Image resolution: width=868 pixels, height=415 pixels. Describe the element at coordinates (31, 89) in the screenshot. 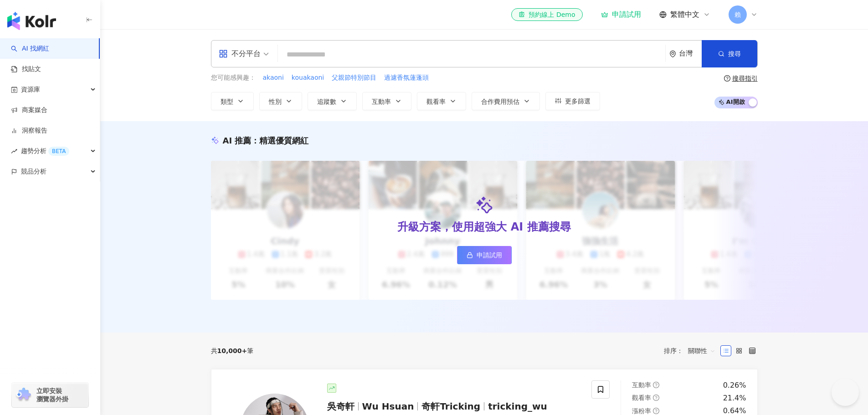

I see `span: 資源庫` at that location.